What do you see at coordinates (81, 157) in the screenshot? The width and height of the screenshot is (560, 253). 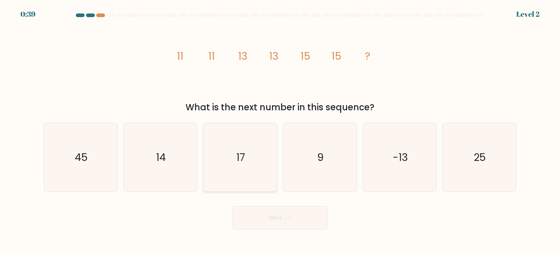 I see `text: 45` at bounding box center [81, 157].